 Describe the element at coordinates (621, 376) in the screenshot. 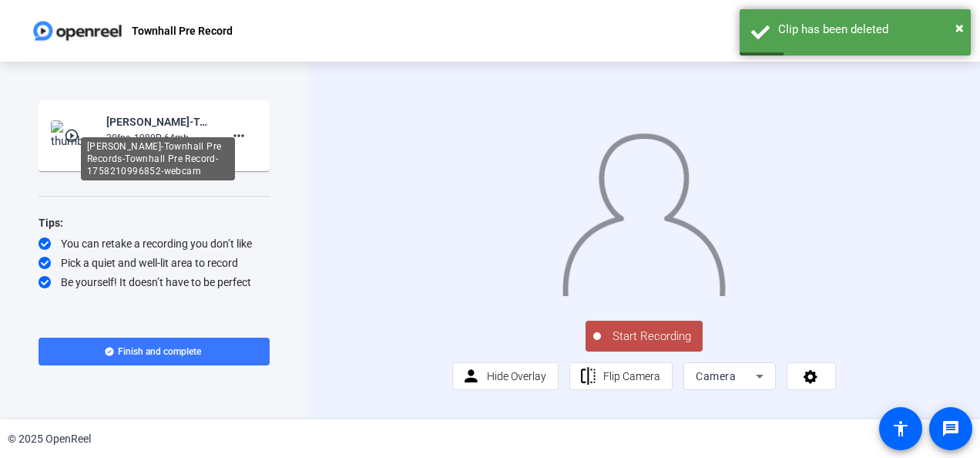

I see `button: Flip Camera` at that location.